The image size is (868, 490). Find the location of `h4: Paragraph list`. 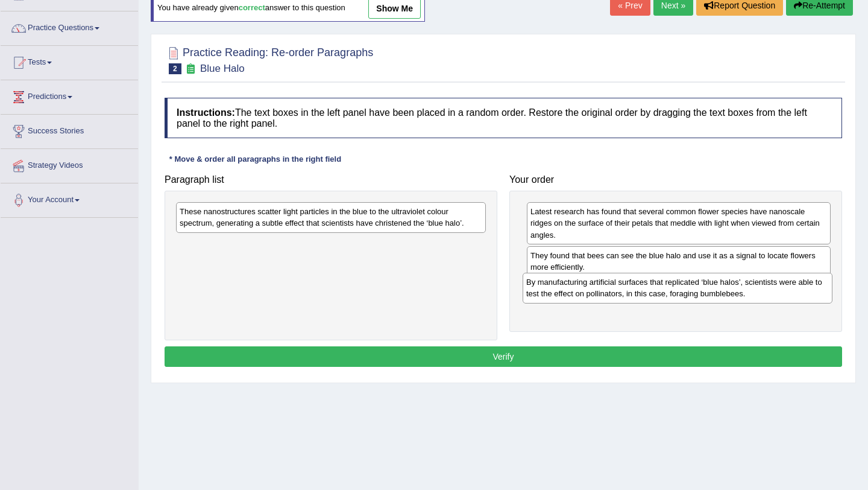

h4: Paragraph list is located at coordinates (331, 180).